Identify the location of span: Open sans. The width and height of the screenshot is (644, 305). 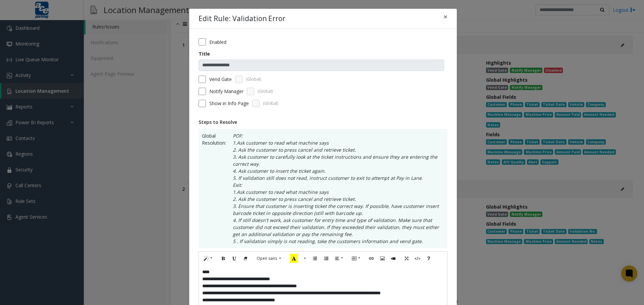
(267, 258).